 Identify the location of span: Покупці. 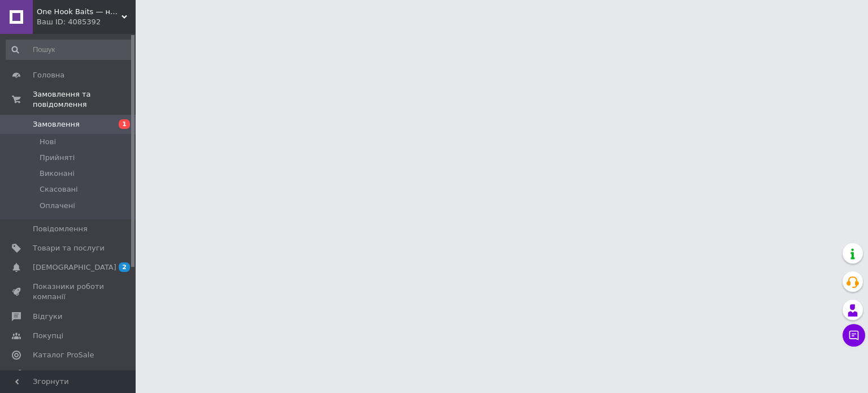
(48, 336).